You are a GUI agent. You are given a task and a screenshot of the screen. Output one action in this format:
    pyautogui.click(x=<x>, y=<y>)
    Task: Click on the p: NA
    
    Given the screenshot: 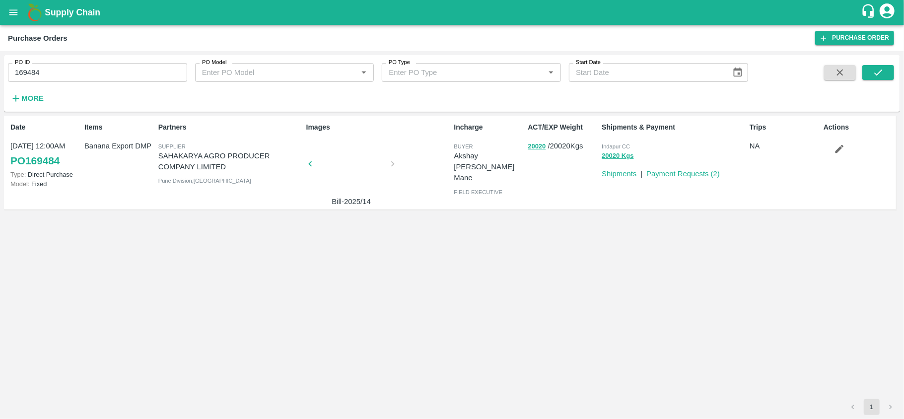 What is the action you would take?
    pyautogui.click(x=785, y=146)
    